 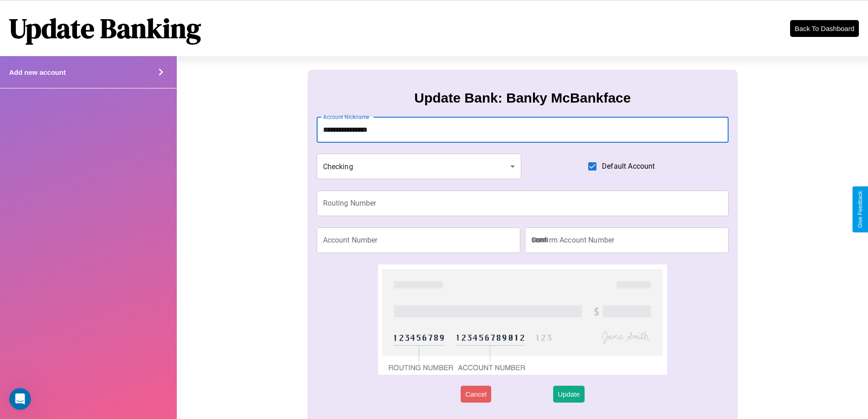 What do you see at coordinates (522, 319) in the screenshot?
I see `img: check` at bounding box center [522, 319].